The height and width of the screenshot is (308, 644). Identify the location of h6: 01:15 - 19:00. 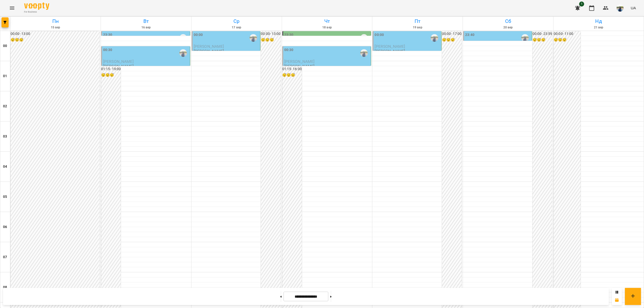
(111, 69).